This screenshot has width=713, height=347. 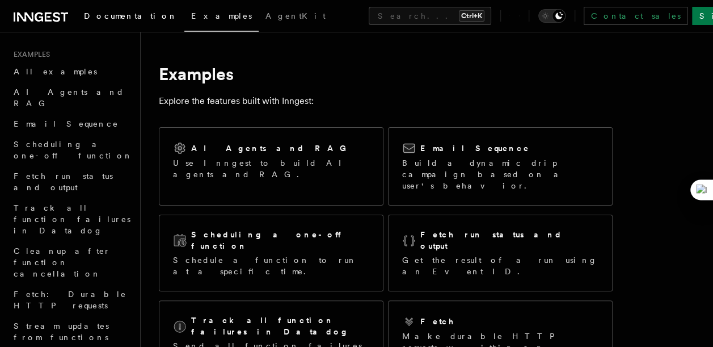 I want to click on a: Track all function failures in Datadog, so click(x=71, y=219).